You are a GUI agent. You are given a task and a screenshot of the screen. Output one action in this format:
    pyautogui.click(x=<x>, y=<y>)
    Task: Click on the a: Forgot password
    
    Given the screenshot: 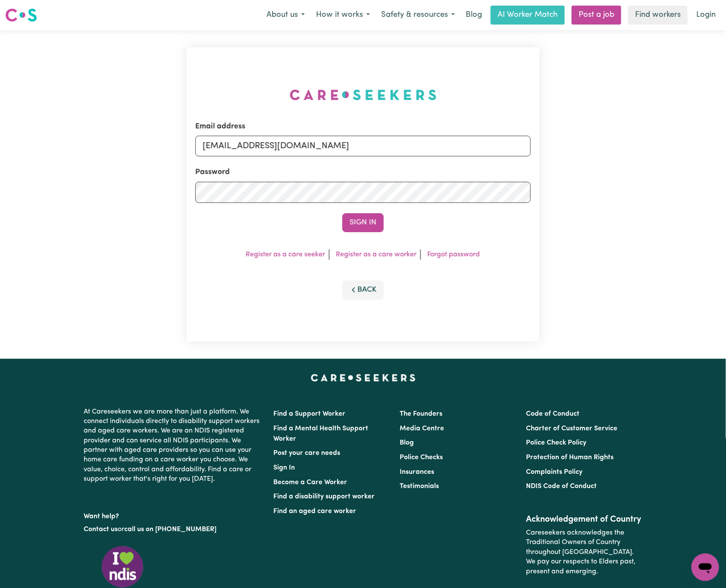 What is the action you would take?
    pyautogui.click(x=454, y=254)
    